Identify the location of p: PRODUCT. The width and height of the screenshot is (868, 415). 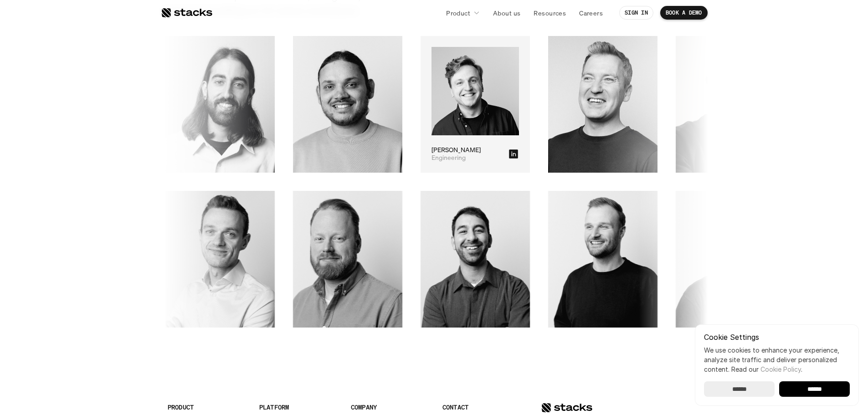
(208, 407).